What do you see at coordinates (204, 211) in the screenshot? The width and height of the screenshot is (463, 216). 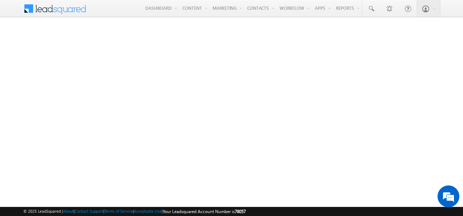 I see `span: Your Leadsquared Account Number is` at bounding box center [204, 211].